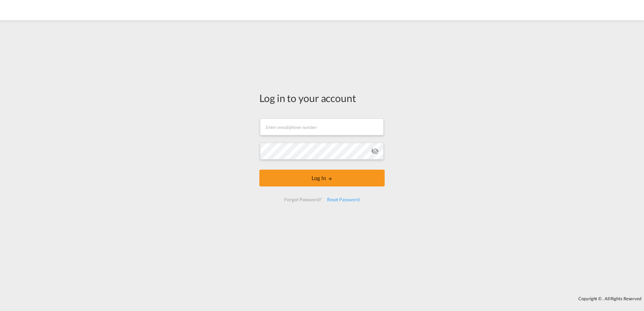  I want to click on div: Reset Password, so click(343, 200).